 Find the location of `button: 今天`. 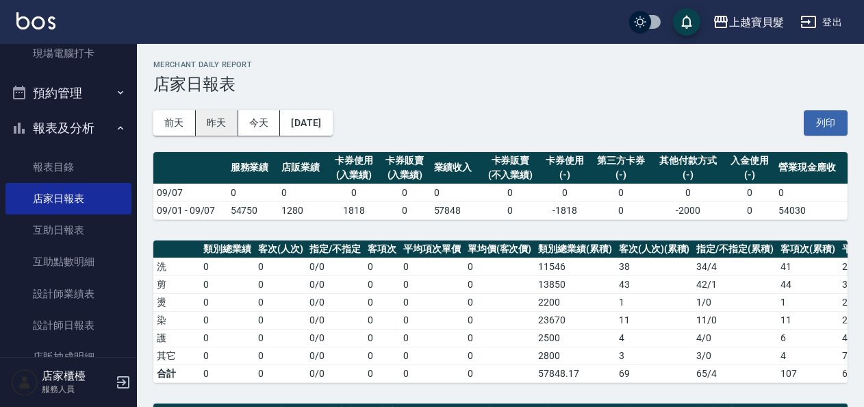

button: 今天 is located at coordinates (260, 123).